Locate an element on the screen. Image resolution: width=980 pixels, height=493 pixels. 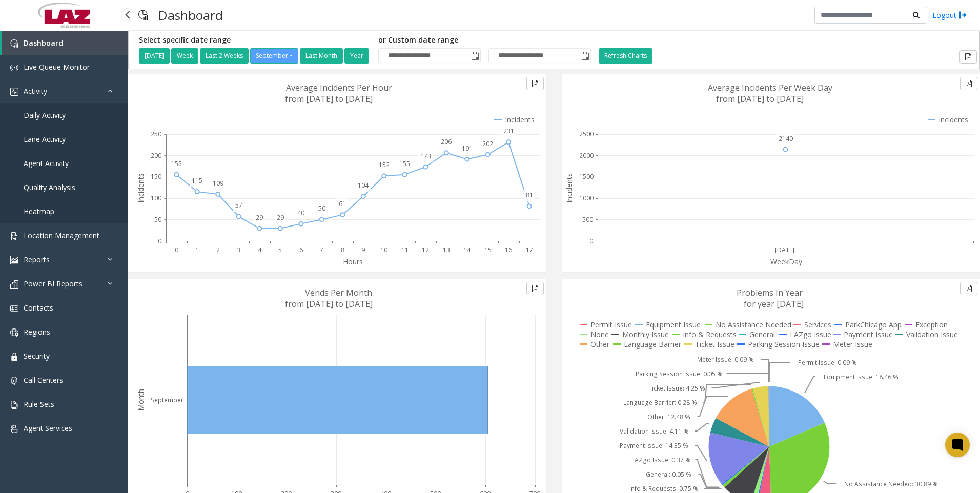
span: Dashboard is located at coordinates (43, 43).